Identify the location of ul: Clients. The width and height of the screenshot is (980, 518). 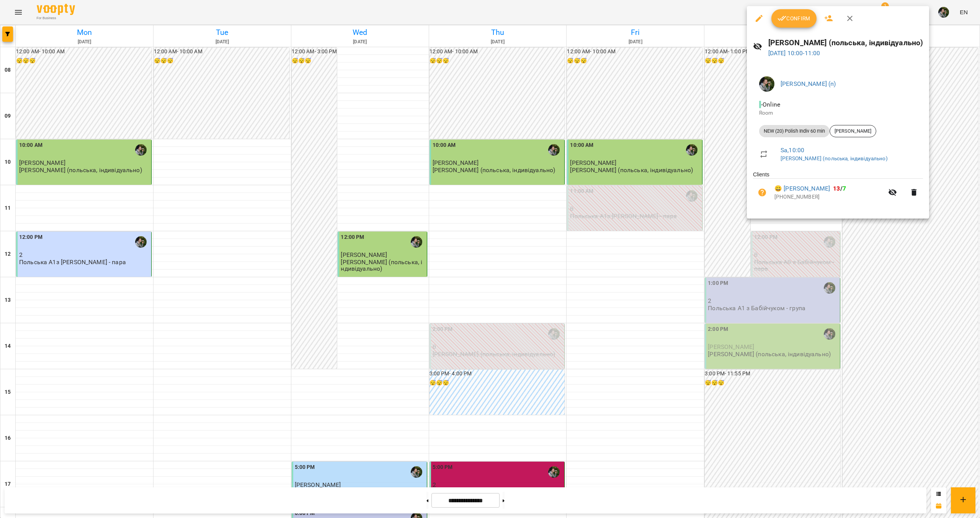
(838, 189).